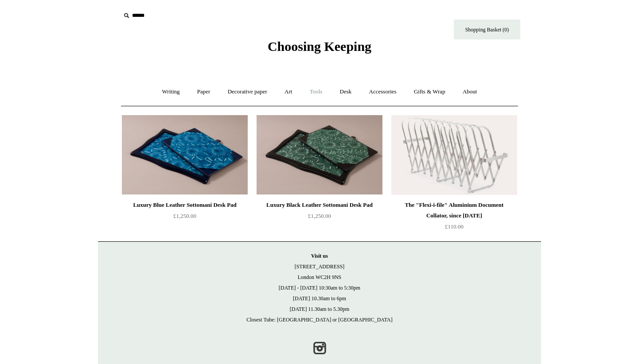 This screenshot has height=364, width=639. Describe the element at coordinates (429, 92) in the screenshot. I see `a: Gifts & Wrap` at that location.